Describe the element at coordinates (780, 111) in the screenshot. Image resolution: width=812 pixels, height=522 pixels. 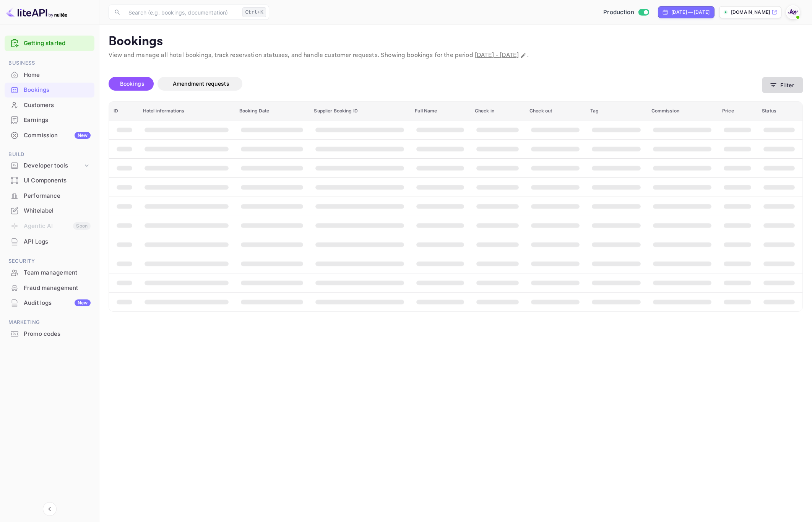
I see `th: Status` at that location.